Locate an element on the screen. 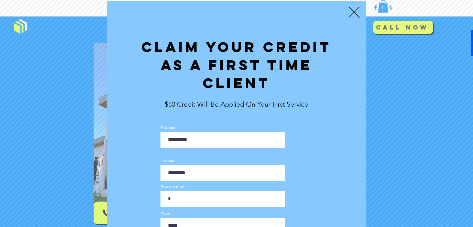 The image size is (473, 227). span: $50 Credit Will Be Applied On Your First Service is located at coordinates (236, 104).